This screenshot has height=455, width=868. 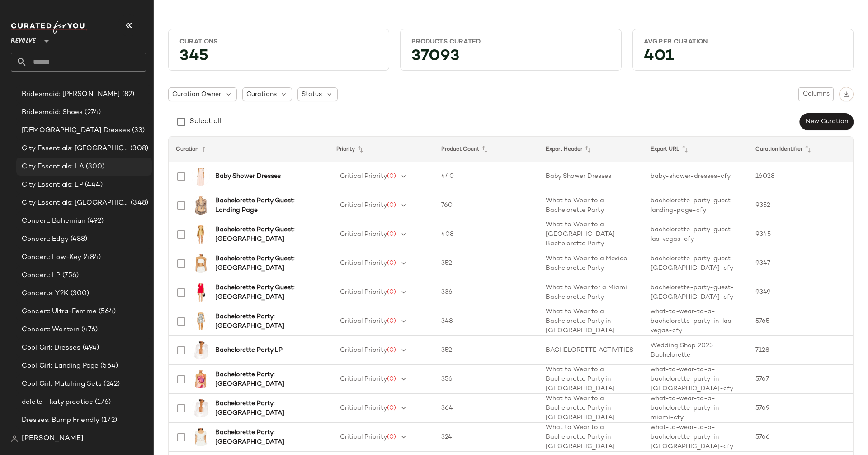 I want to click on span: Concert: Edgy, so click(x=45, y=239).